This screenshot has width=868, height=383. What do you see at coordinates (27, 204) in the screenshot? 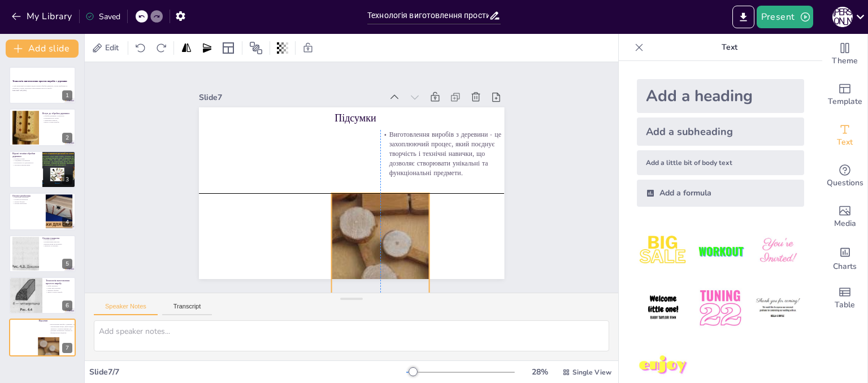
I see `p: Техніки різьблення` at bounding box center [27, 204].